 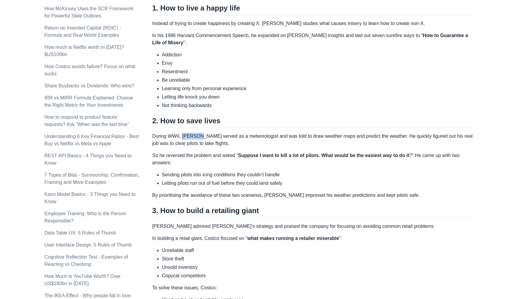 What do you see at coordinates (293, 238) in the screenshot?
I see `strong: what makes running a retailer miserable` at bounding box center [293, 238].